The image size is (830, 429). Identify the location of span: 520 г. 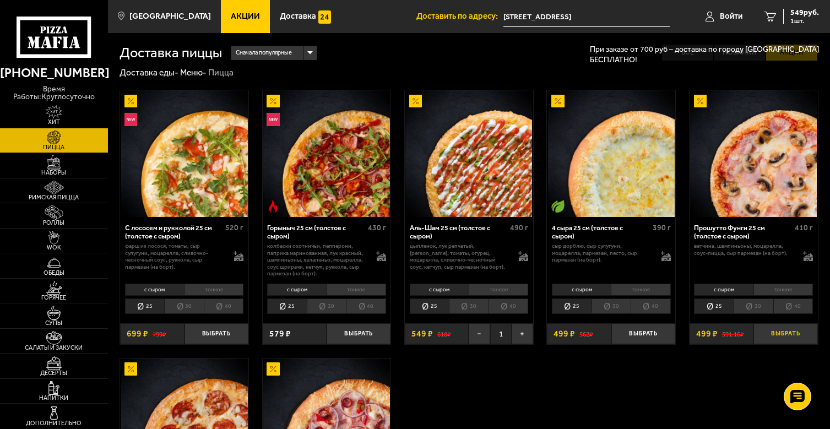
(234, 227).